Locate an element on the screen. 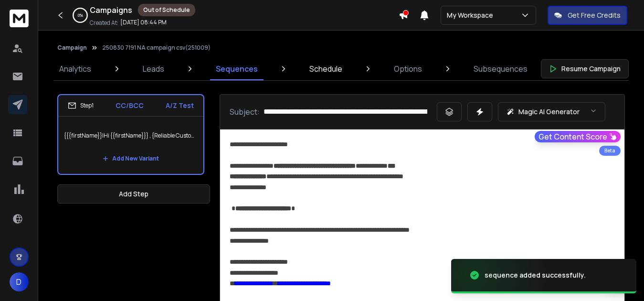 This screenshot has width=644, height=301. button: Get Content Score is located at coordinates (577, 137).